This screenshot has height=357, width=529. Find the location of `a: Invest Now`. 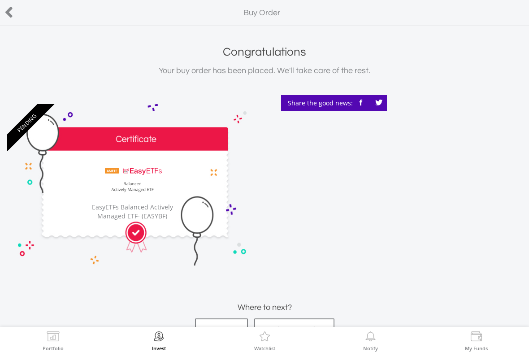

a: Invest Now is located at coordinates (222, 330).